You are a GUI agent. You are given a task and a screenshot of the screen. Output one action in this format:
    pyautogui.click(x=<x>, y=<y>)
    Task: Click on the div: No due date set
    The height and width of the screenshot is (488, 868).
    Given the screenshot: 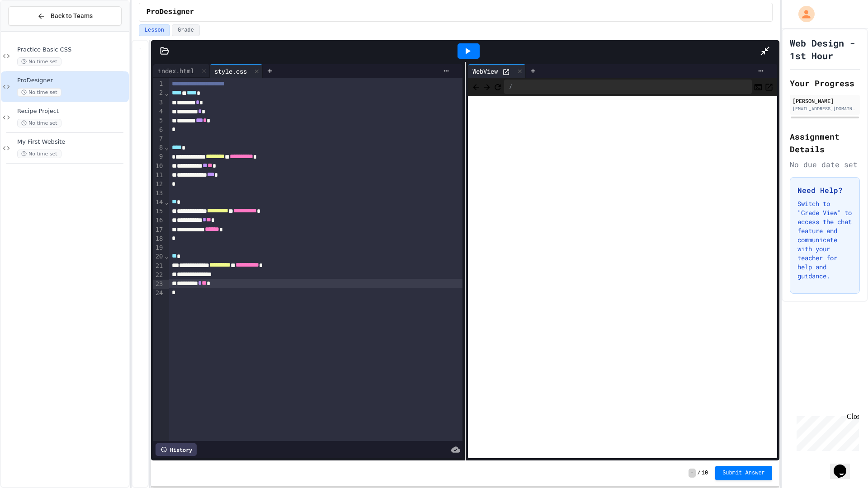 What is the action you would take?
    pyautogui.click(x=825, y=165)
    